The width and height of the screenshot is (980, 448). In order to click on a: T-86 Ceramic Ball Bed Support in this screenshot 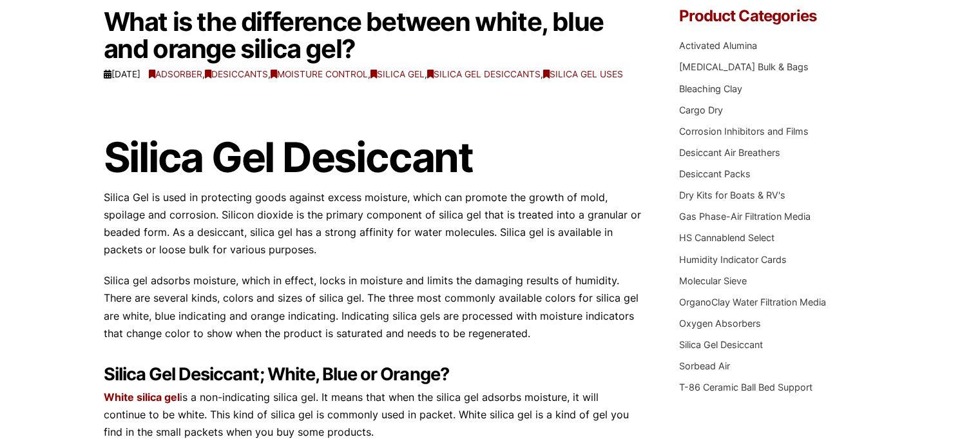, I will do `click(745, 387)`.